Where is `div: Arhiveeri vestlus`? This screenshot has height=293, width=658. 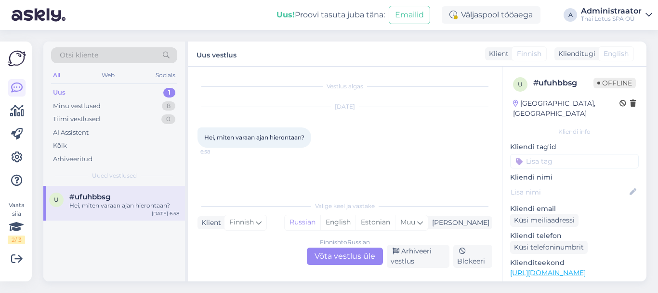
div: Arhiveeri vestlus is located at coordinates (418, 256).